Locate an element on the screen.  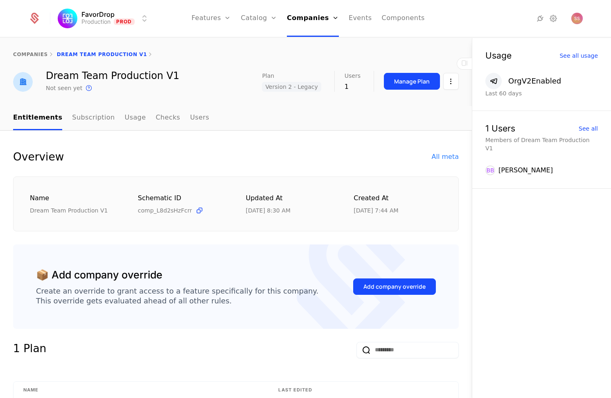
div: Overview is located at coordinates (38, 157).